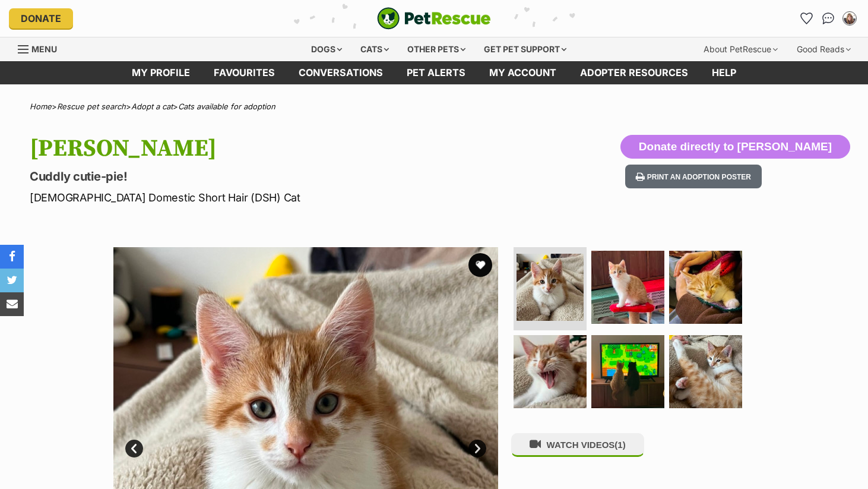  I want to click on a: Home, so click(40, 106).